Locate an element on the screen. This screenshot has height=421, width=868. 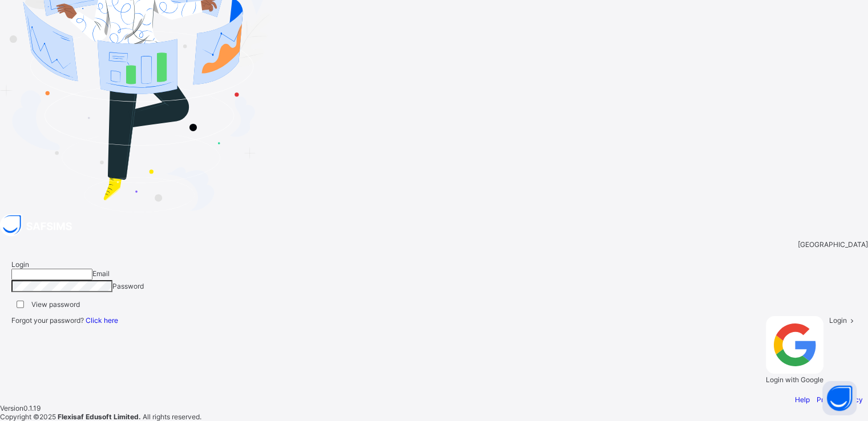
button: Open asap is located at coordinates (839, 398).